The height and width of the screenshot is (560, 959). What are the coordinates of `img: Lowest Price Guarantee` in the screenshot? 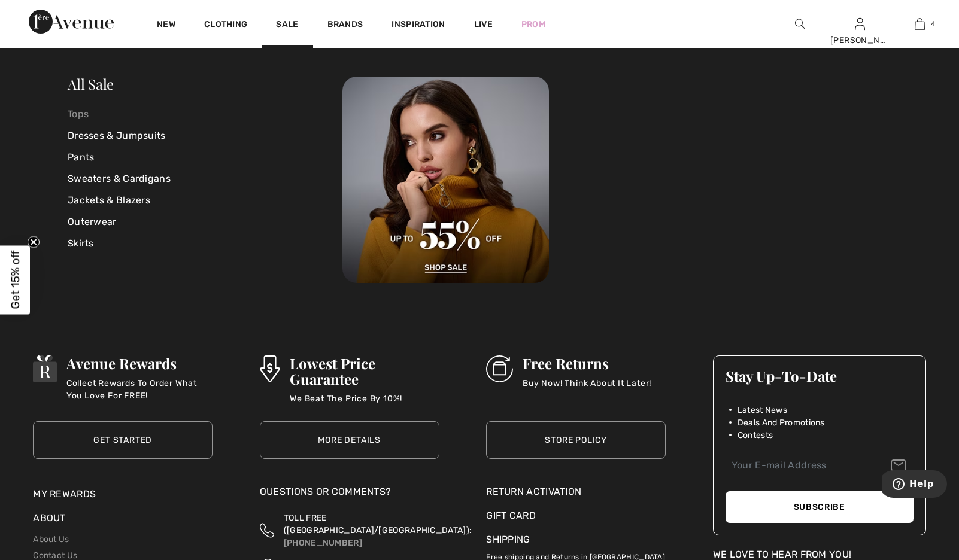 It's located at (270, 369).